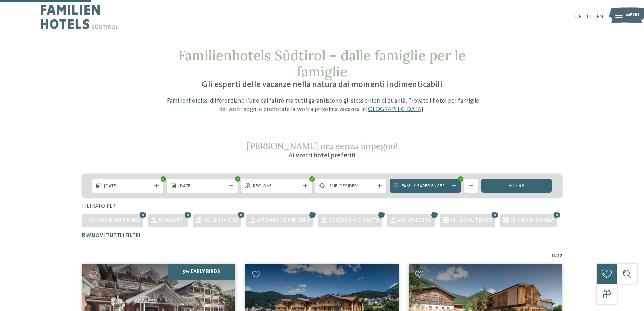 This screenshot has width=644, height=311. Describe the element at coordinates (589, 17) in the screenshot. I see `a: IT` at that location.